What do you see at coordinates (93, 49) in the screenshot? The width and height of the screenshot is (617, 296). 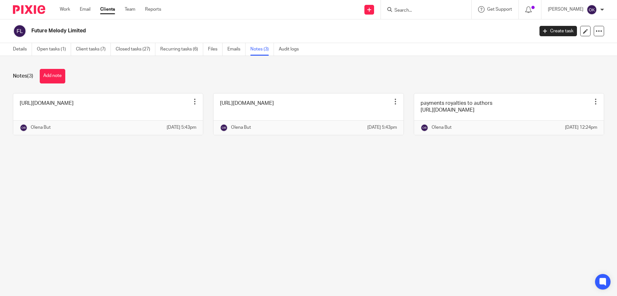 I see `a: Client tasks (7)` at bounding box center [93, 49].